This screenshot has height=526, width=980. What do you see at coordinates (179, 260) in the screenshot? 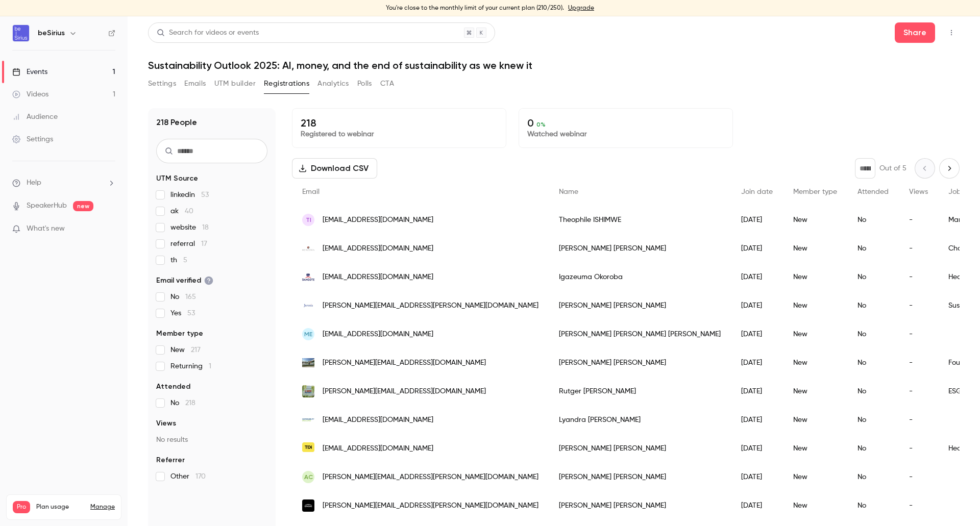
I see `span: th` at bounding box center [179, 260].